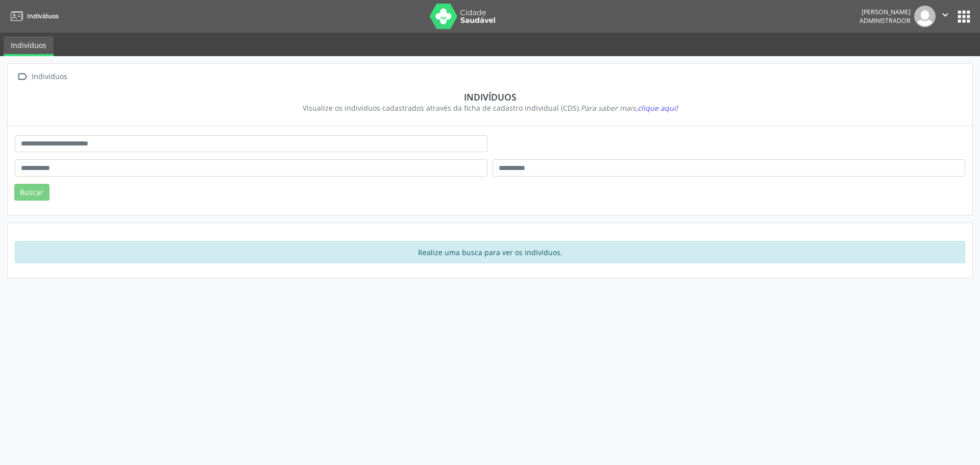 This screenshot has width=980, height=465. I want to click on button: Buscar, so click(31, 193).